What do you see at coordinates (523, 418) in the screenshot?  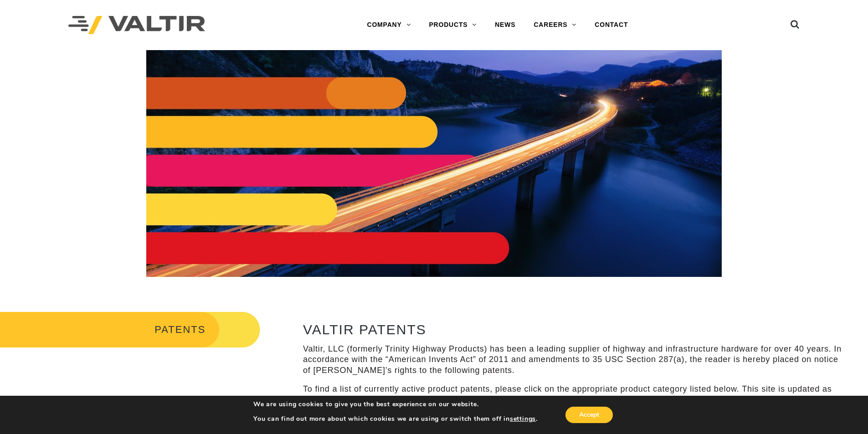 I see `button: settings` at bounding box center [523, 418].